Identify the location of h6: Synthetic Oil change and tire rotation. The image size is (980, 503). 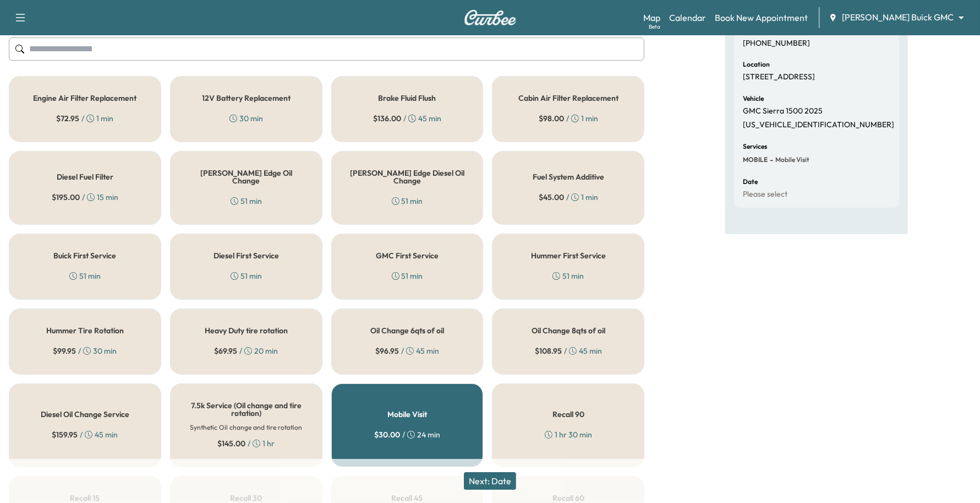
(245, 427).